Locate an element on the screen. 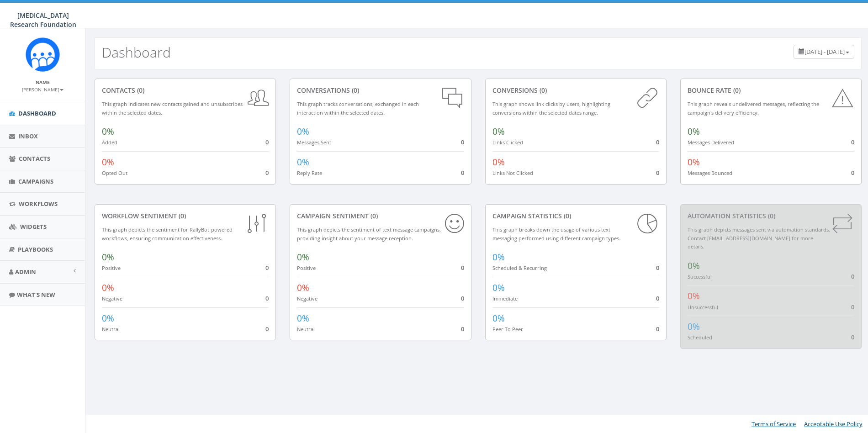 This screenshot has width=868, height=433. small: This graph tracks conversations, exchanged in each interaction within the selected dates. is located at coordinates (357, 108).